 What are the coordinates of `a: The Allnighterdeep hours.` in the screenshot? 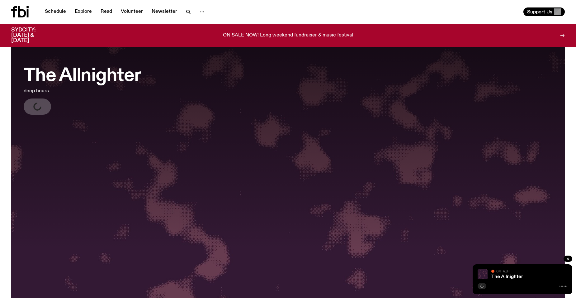 It's located at (82, 88).